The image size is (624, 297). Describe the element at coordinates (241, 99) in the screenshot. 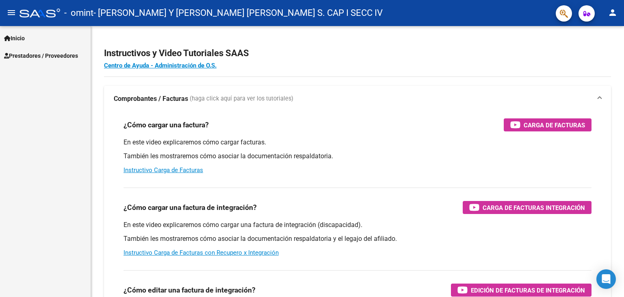

I see `span: (haga click aquí para ver los tutoriales)` at that location.